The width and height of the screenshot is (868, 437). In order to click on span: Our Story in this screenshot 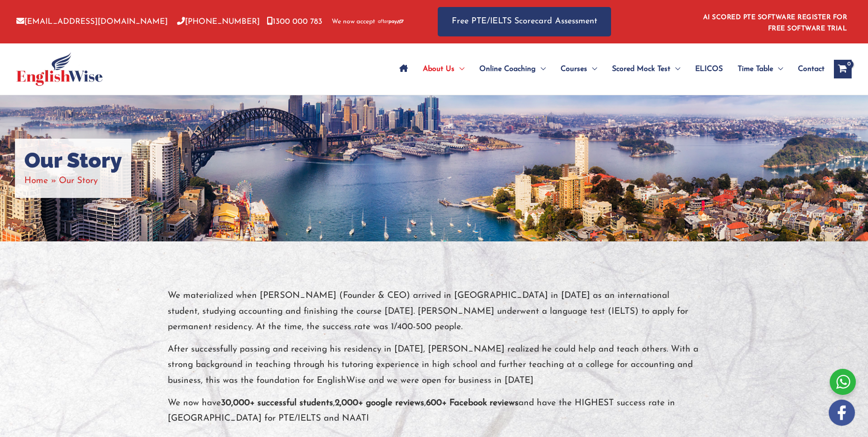, I will do `click(78, 181)`.